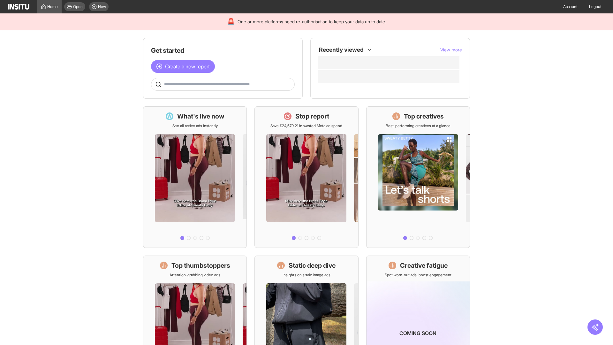 The image size is (613, 345). I want to click on h1: What's live now, so click(201, 116).